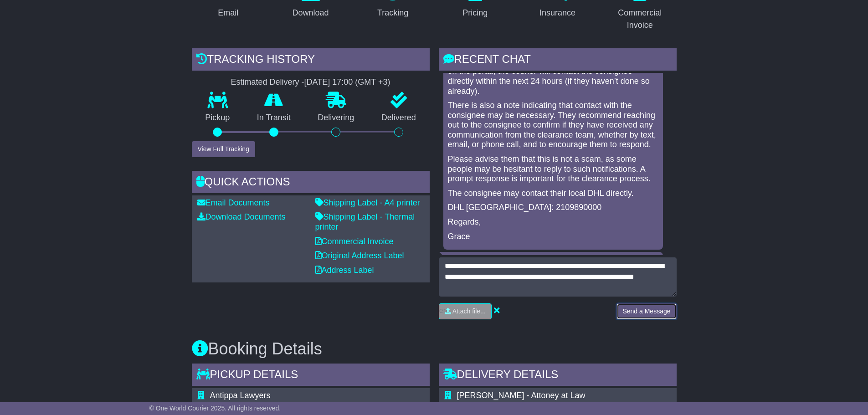  What do you see at coordinates (557, 60) in the screenshot?
I see `div: RECENT CHAT` at bounding box center [557, 60].